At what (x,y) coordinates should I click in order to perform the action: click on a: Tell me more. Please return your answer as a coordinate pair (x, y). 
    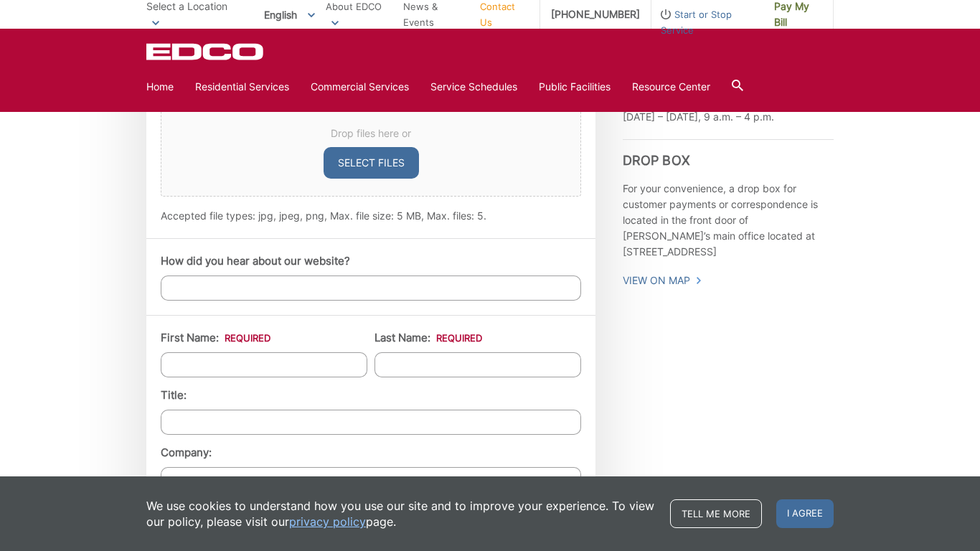
    Looking at the image, I should click on (716, 513).